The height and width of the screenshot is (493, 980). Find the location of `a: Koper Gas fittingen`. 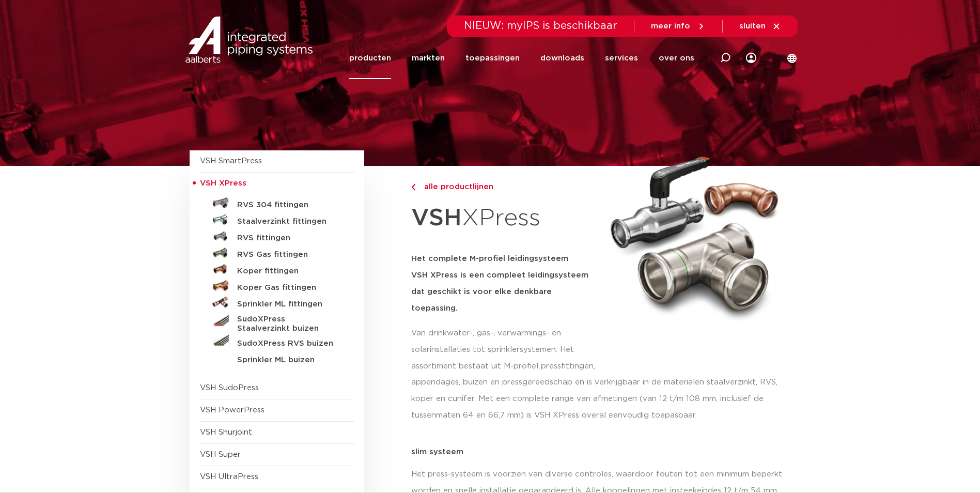

a: Koper Gas fittingen is located at coordinates (277, 286).